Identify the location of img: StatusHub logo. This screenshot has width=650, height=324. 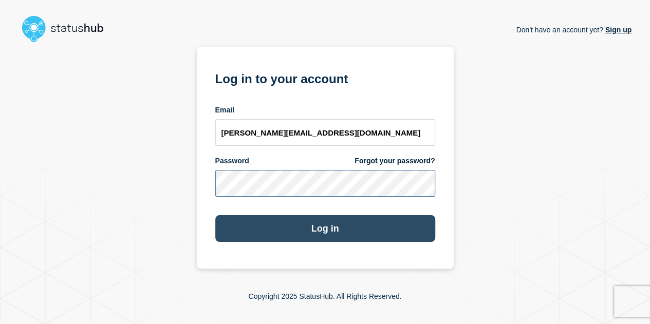
(67, 29).